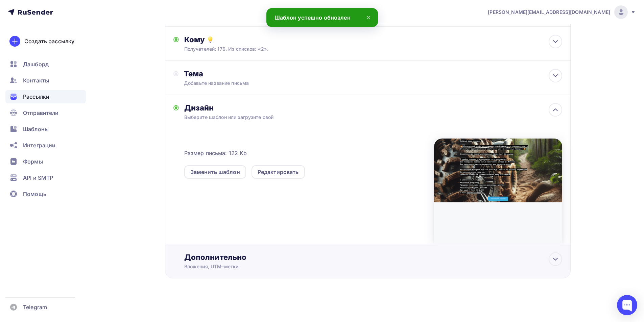 The width and height of the screenshot is (644, 322). I want to click on span: API и SMTP, so click(38, 178).